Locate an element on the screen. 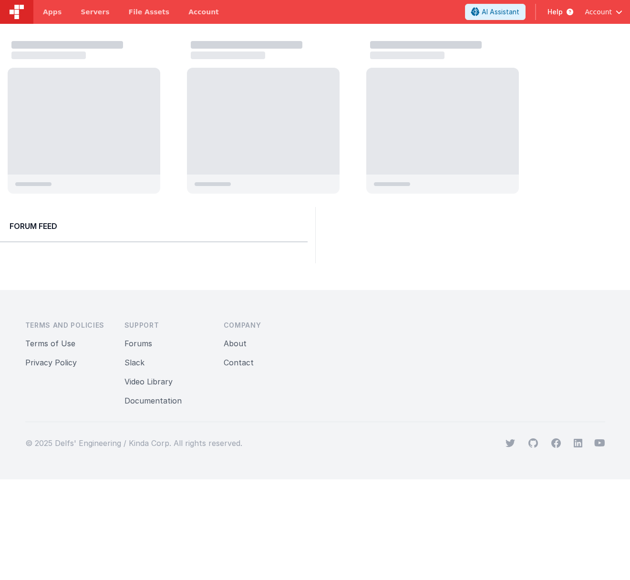 This screenshot has width=630, height=580. span: Apps is located at coordinates (52, 12).